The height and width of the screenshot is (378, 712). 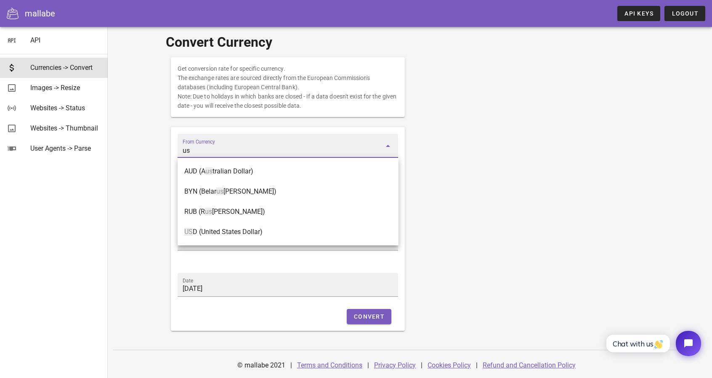 I want to click on span: US, so click(x=188, y=231).